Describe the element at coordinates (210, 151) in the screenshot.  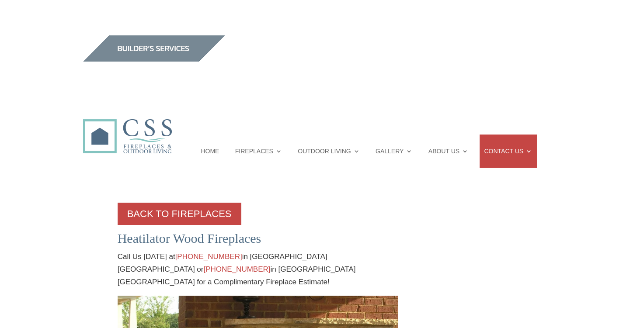
I see `a: HOME` at that location.